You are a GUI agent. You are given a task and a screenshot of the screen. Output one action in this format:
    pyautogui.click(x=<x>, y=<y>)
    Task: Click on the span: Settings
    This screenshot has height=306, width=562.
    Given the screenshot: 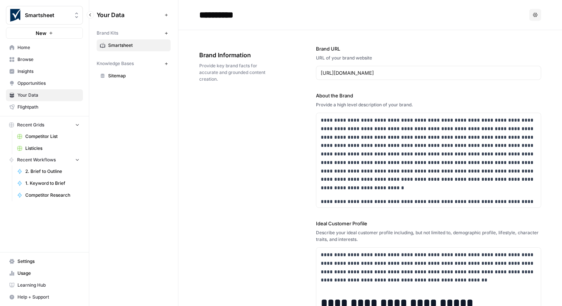 What is the action you would take?
    pyautogui.click(x=48, y=261)
    